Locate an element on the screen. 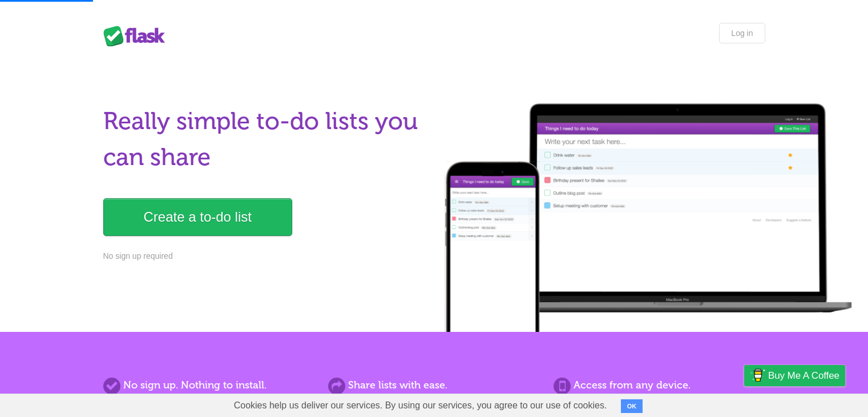 The width and height of the screenshot is (868, 417). img: Buy me a coffee is located at coordinates (757, 376).